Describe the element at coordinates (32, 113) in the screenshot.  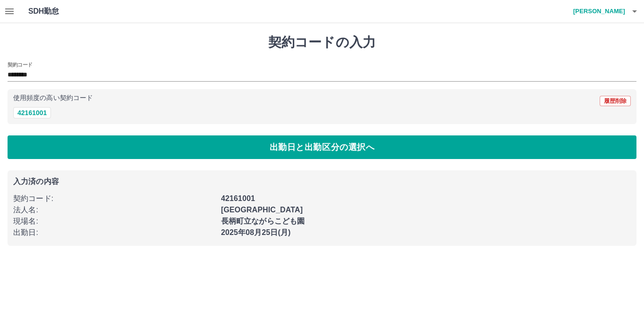
I see `button: 42161001` at that location.